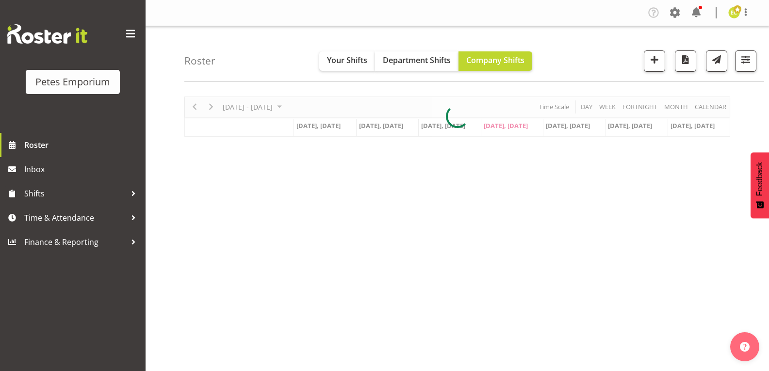 This screenshot has width=769, height=371. I want to click on button: Add a new shift, so click(654, 61).